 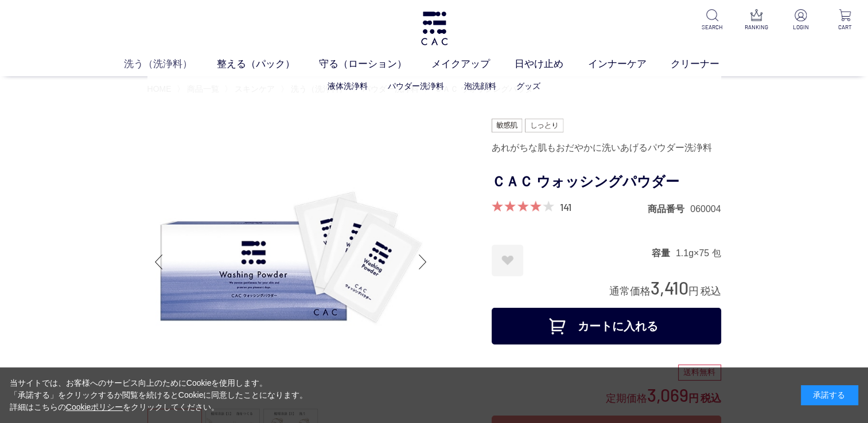 I want to click on a: 141, so click(x=565, y=207).